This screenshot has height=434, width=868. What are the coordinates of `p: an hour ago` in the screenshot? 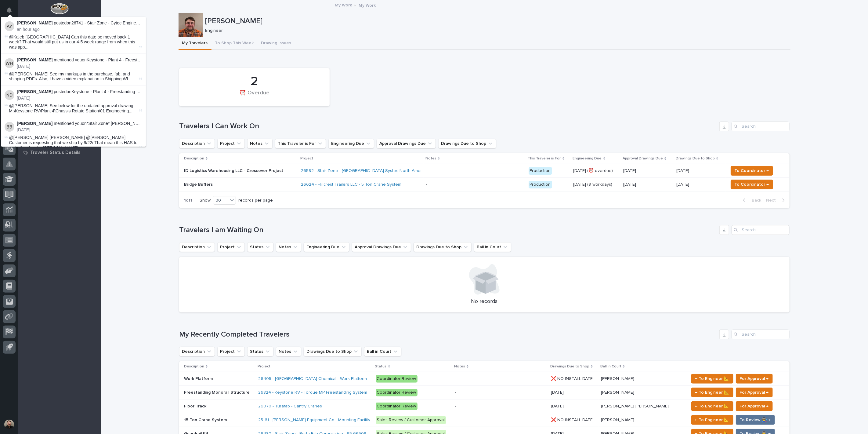 It's located at (79, 29).